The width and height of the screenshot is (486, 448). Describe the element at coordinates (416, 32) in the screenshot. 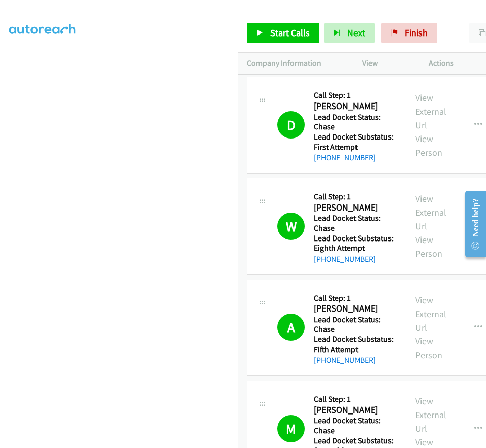

I see `span: Finish` at that location.